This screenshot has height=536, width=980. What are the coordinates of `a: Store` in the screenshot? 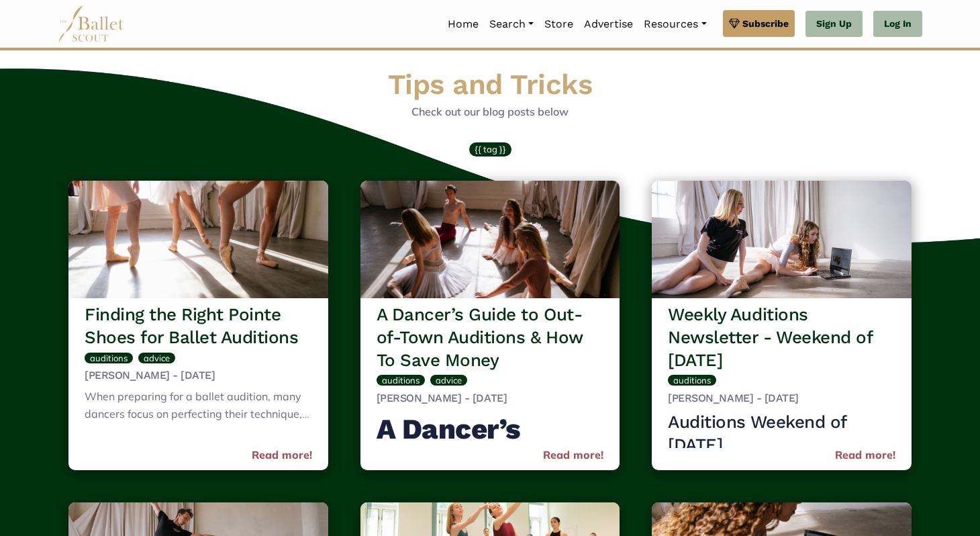 It's located at (558, 24).